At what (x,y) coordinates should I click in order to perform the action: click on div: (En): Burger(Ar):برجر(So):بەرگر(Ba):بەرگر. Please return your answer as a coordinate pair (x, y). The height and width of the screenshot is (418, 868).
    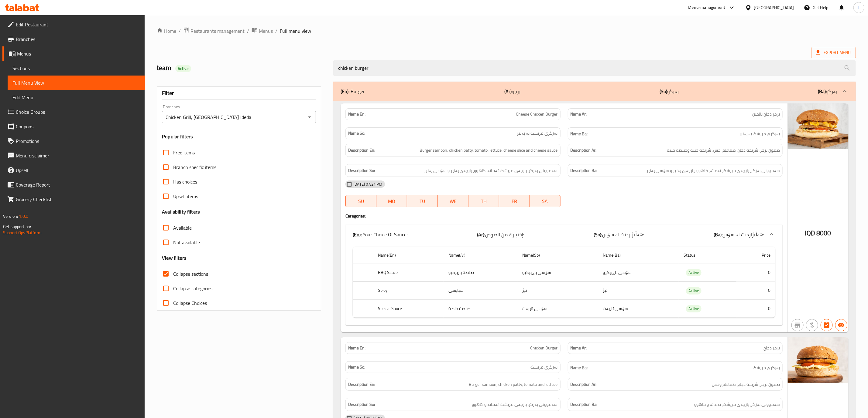
    Looking at the image, I should click on (594, 91).